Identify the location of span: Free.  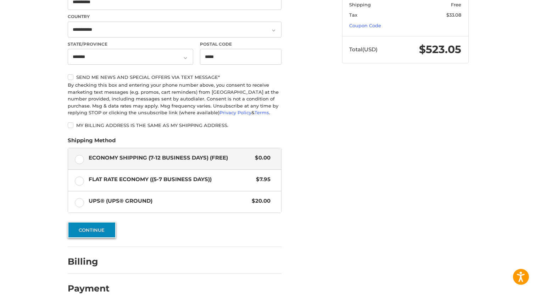
(455, 5).